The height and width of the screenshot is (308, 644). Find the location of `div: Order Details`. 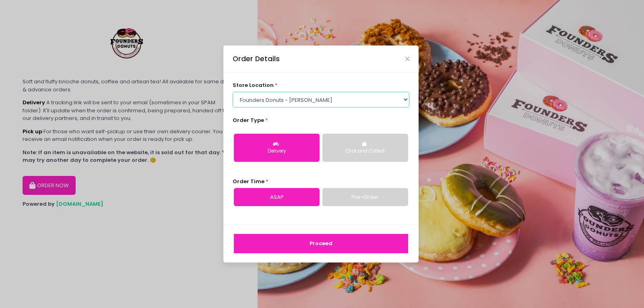

div: Order Details is located at coordinates (256, 59).